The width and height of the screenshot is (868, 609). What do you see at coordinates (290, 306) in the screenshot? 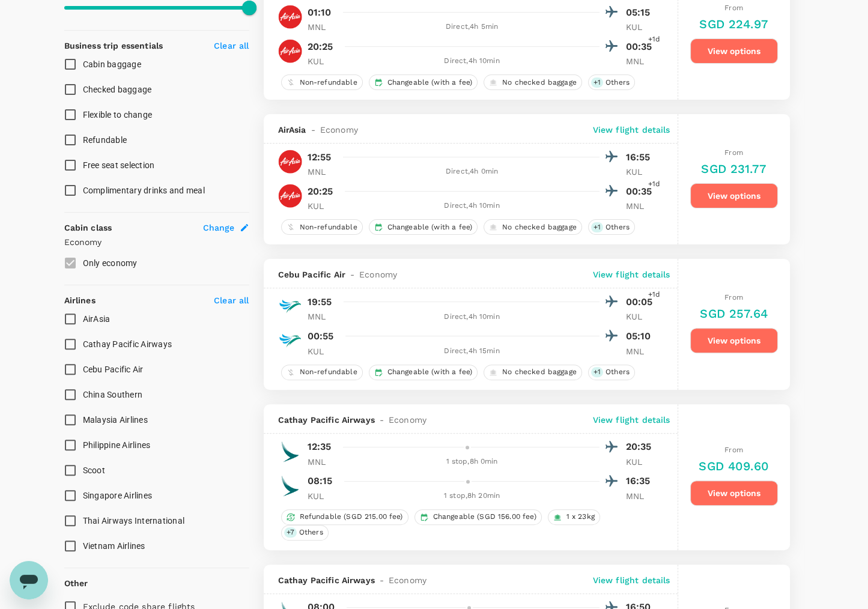
I see `img: 5J` at bounding box center [290, 306].